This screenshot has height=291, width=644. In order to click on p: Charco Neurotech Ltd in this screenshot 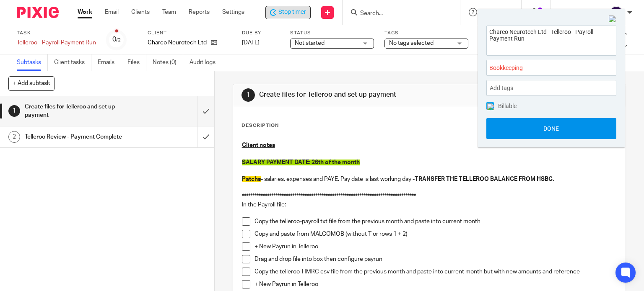, I will do `click(177, 43)`.